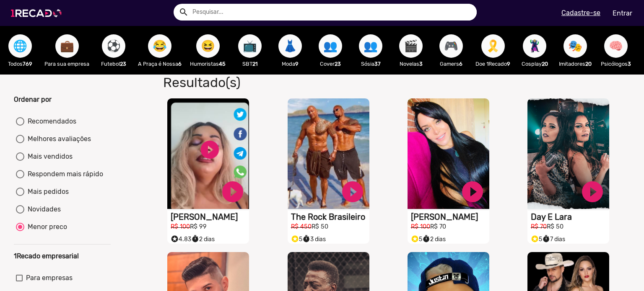 This screenshot has height=291, width=644. Describe the element at coordinates (58, 139) in the screenshot. I see `div: Melhores avaliações` at that location.